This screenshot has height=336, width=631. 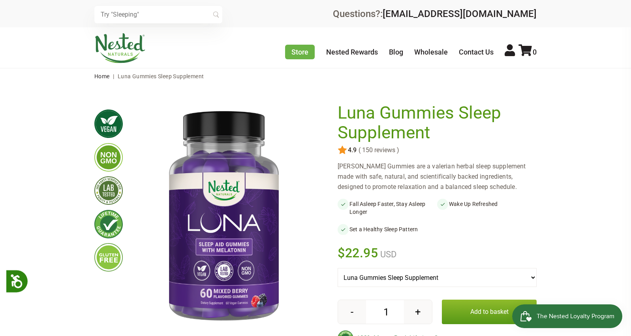 I want to click on a: Home, so click(x=102, y=76).